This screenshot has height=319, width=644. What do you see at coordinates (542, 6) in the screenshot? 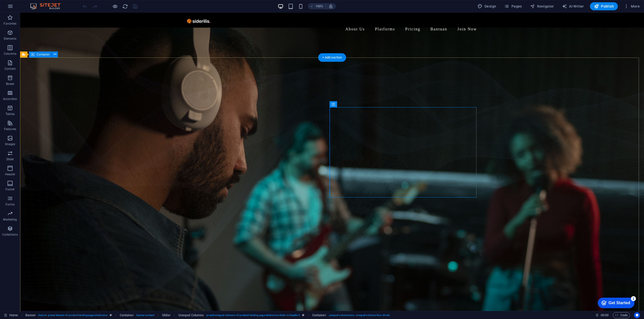
I see `button: Navigator` at bounding box center [542, 6].